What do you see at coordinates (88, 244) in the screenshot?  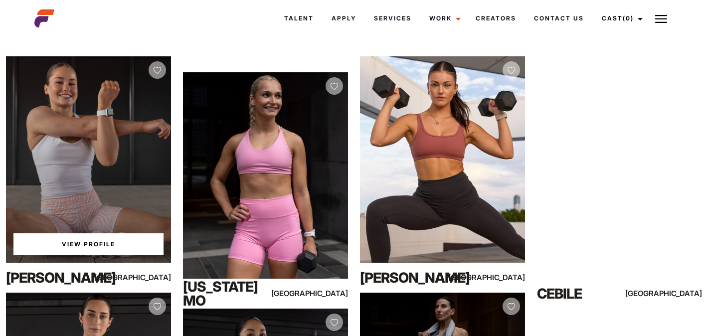 I see `a: View Mia Ja'sProfile` at bounding box center [88, 244].